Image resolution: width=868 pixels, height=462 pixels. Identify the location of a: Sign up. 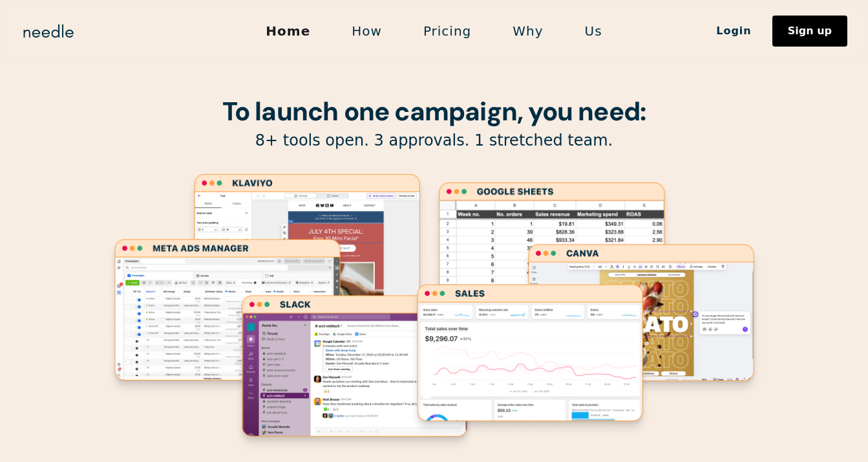
(810, 31).